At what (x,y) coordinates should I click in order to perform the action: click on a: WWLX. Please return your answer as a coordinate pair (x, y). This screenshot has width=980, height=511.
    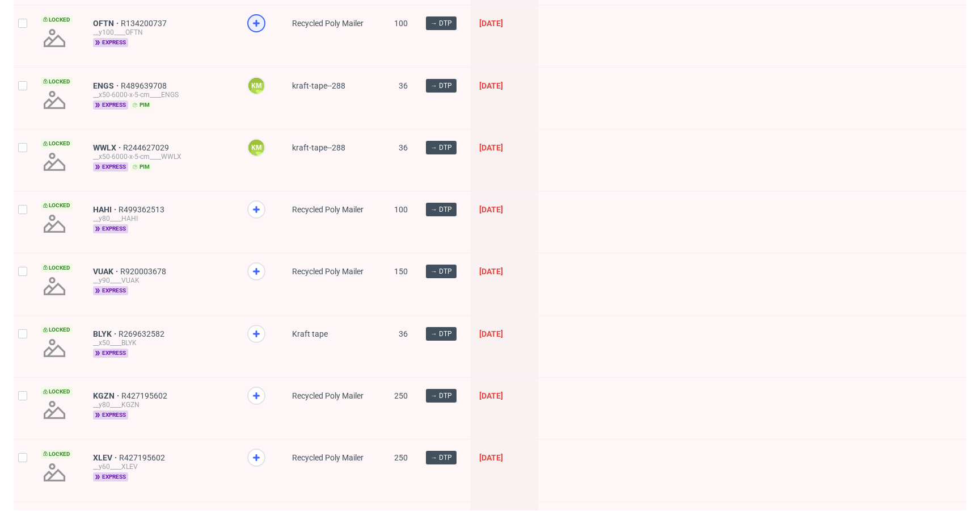
    Looking at the image, I should click on (108, 147).